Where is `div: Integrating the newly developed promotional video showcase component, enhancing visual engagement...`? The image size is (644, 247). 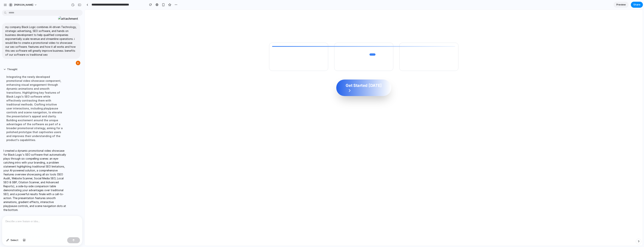
div: Integrating the newly developed promotional video showcase component, enhancing visual engagement... is located at coordinates (35, 108).